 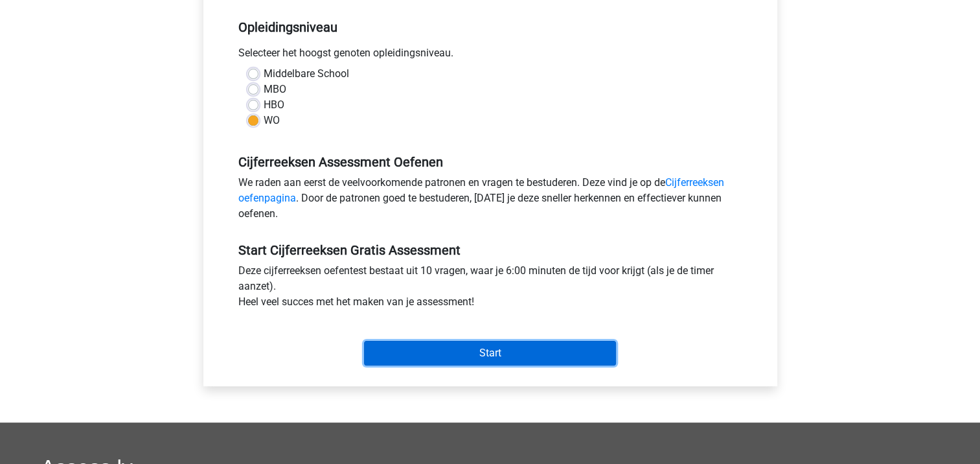 I want to click on label: HBO, so click(x=274, y=105).